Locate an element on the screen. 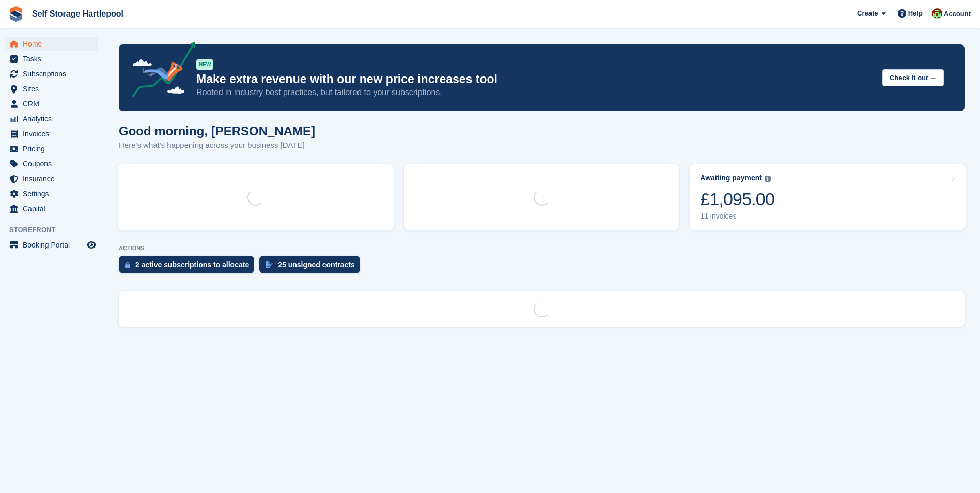 This screenshot has height=493, width=980. img: price-adjustments-announcement-icon-8257ccfd72463d97f412b2fc003d46551f7dbcb40ab6d574587a9cd5c0d94... is located at coordinates (160, 72).